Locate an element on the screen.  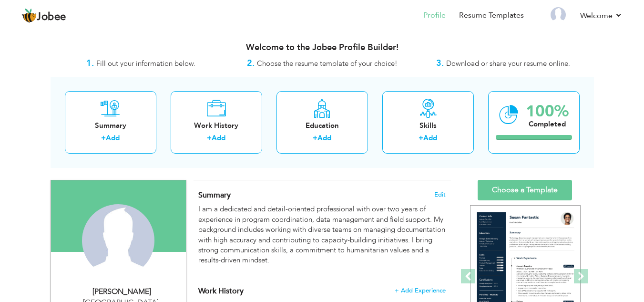
h4: Adding a summary is a quick and easy way to highlight your experience and interests. is located at coordinates (322, 195).